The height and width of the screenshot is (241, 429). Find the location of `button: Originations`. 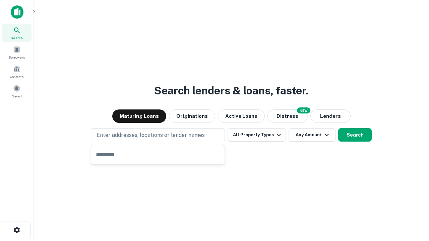

button: Originations is located at coordinates (192, 116).